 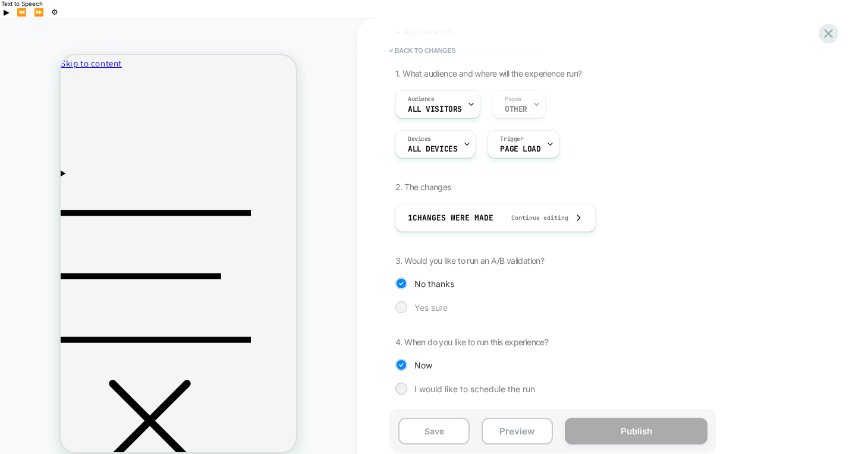 I want to click on span: Page Load, so click(x=520, y=149).